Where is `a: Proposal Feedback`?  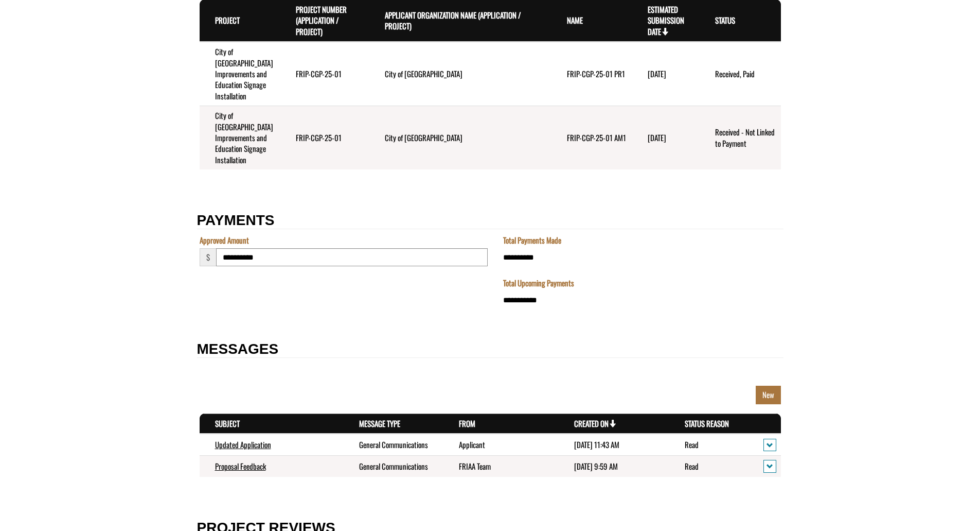
a: Proposal Feedback is located at coordinates (241, 466).